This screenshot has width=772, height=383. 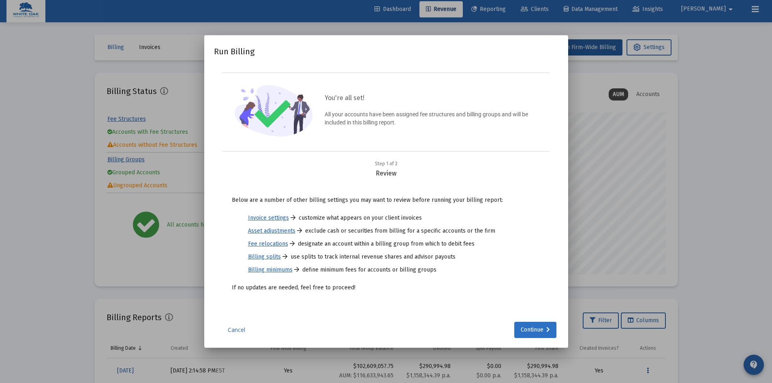 I want to click on a: Asset adjustments, so click(x=272, y=231).